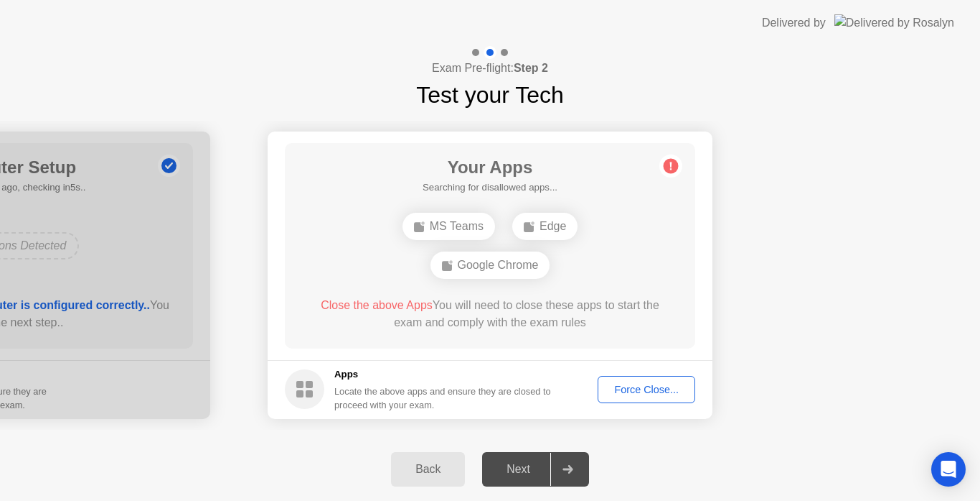 The height and width of the screenshot is (501, 980). What do you see at coordinates (490, 68) in the screenshot?
I see `h4: Exam Pre-flight:` at bounding box center [490, 68].